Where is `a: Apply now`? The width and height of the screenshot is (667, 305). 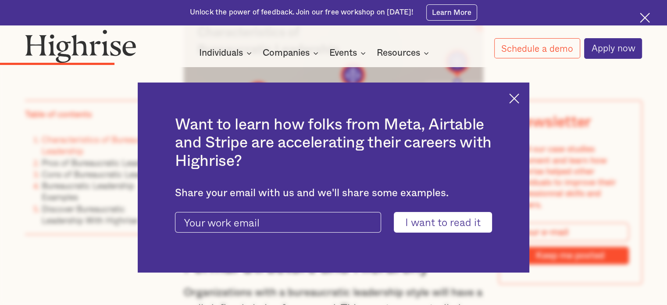 a: Apply now is located at coordinates (613, 48).